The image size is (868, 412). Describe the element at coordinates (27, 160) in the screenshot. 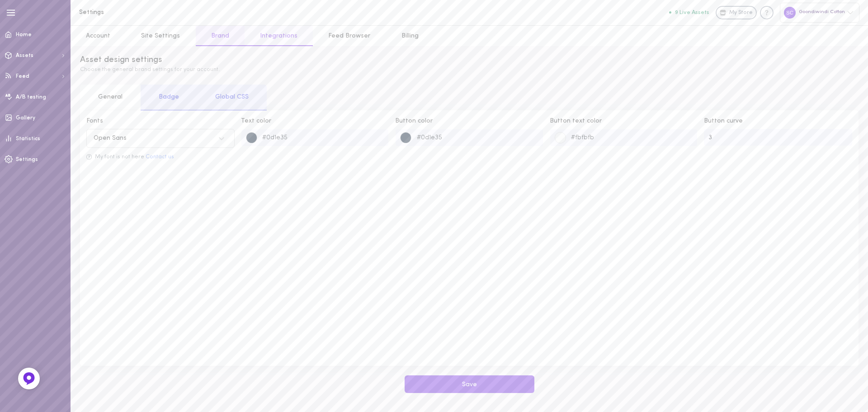

I see `span: Settings` at that location.